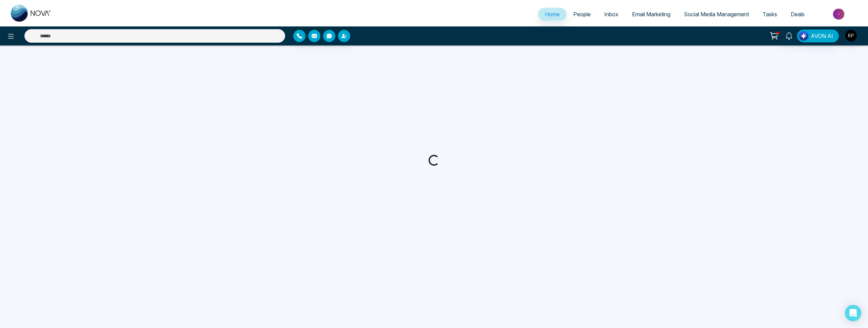 This screenshot has width=868, height=328. Describe the element at coordinates (803, 36) in the screenshot. I see `img: Lead Flow` at that location.